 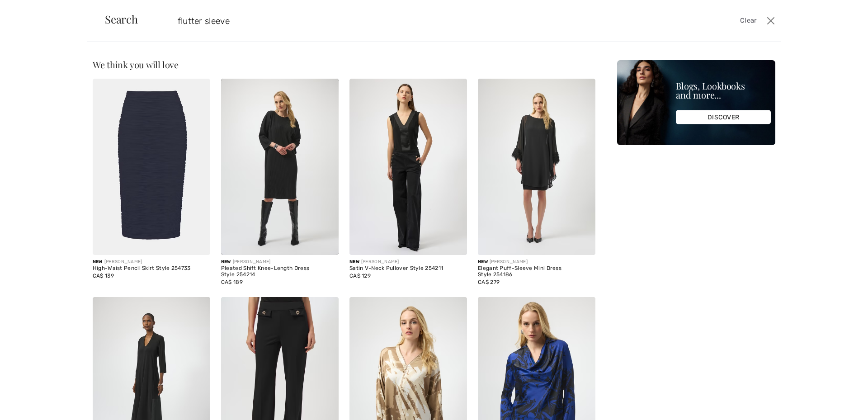 What do you see at coordinates (360, 276) in the screenshot?
I see `span: CA$ 129` at bounding box center [360, 276].